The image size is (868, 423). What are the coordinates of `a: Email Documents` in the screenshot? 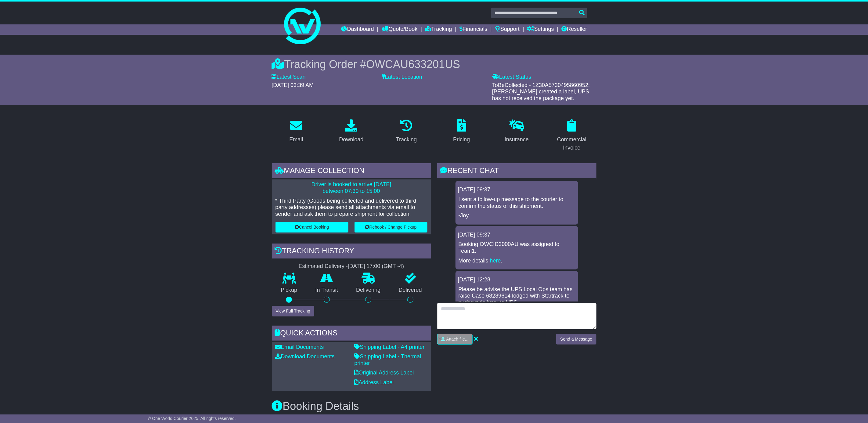 It's located at (300, 347).